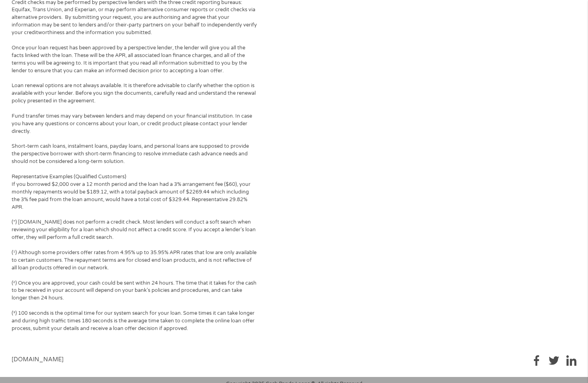 The width and height of the screenshot is (588, 383). I want to click on p: Representative Examples (Qualified Customers) If you borrowed $2,000 over a 12 month period and t..., so click(135, 192).